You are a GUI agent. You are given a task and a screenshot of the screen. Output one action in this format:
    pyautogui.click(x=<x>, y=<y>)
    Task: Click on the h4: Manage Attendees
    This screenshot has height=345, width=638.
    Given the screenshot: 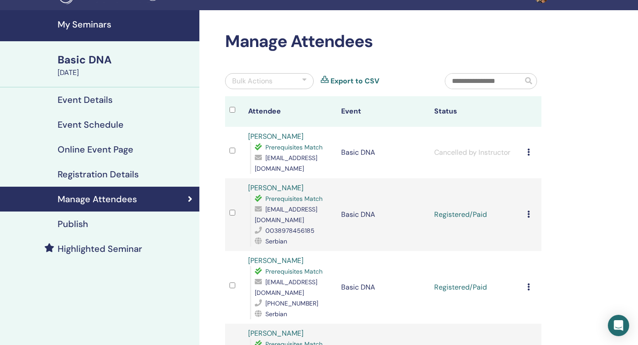 What is the action you would take?
    pyautogui.click(x=97, y=199)
    